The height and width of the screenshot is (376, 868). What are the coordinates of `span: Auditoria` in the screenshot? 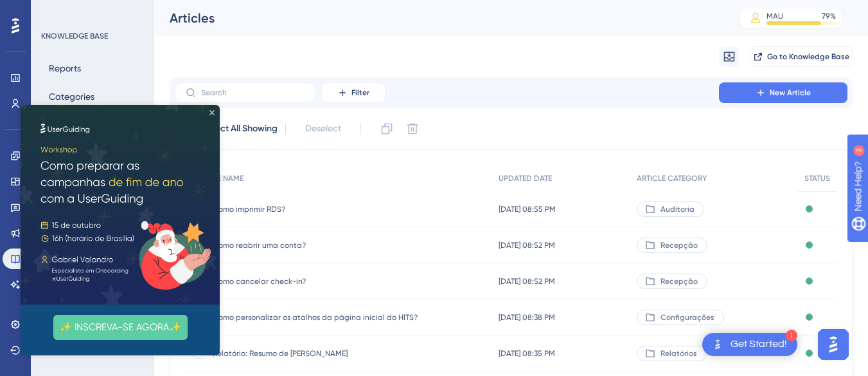 It's located at (677, 209).